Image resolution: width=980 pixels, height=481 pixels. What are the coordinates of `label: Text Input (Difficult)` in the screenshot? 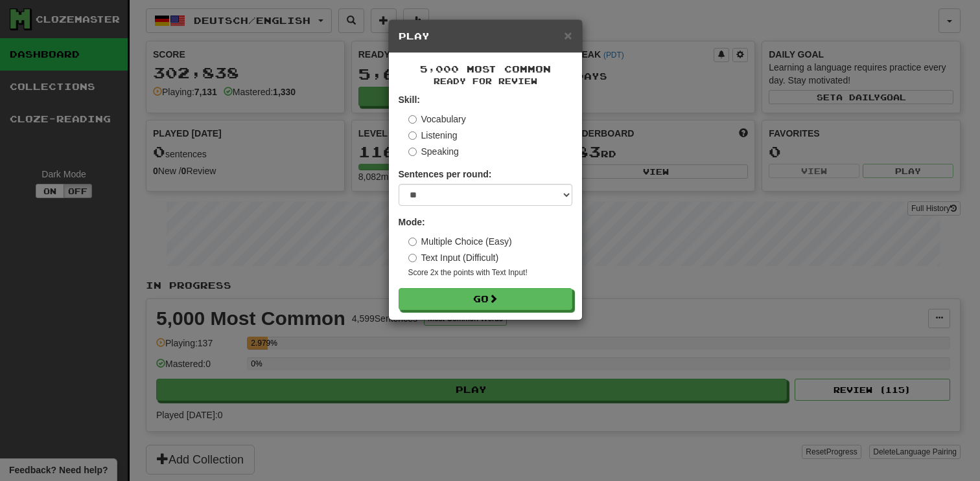 It's located at (454, 258).